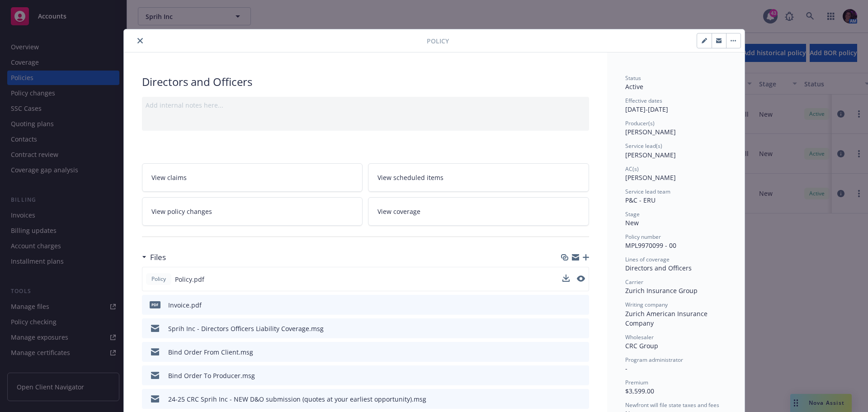 The height and width of the screenshot is (412, 868). I want to click on span: Newfront will file state taxes and fees, so click(672, 405).